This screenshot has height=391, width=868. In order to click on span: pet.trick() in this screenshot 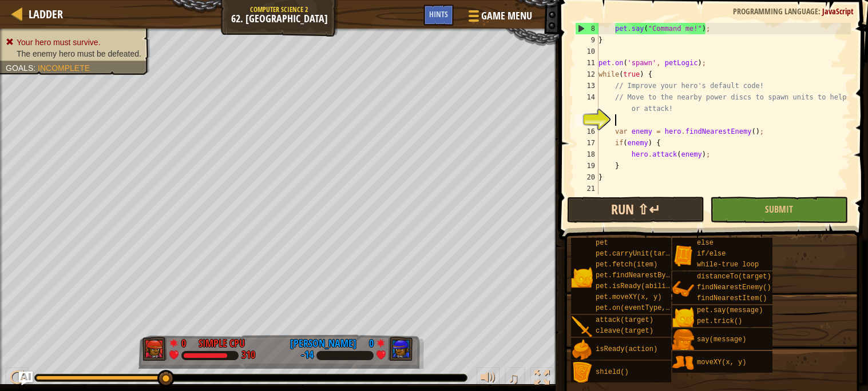, I will do `click(719, 321)`.